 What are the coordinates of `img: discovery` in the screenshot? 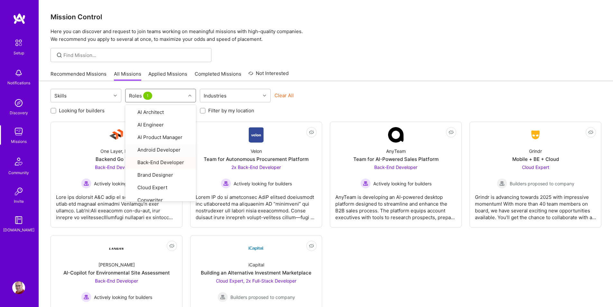 It's located at (19, 103).